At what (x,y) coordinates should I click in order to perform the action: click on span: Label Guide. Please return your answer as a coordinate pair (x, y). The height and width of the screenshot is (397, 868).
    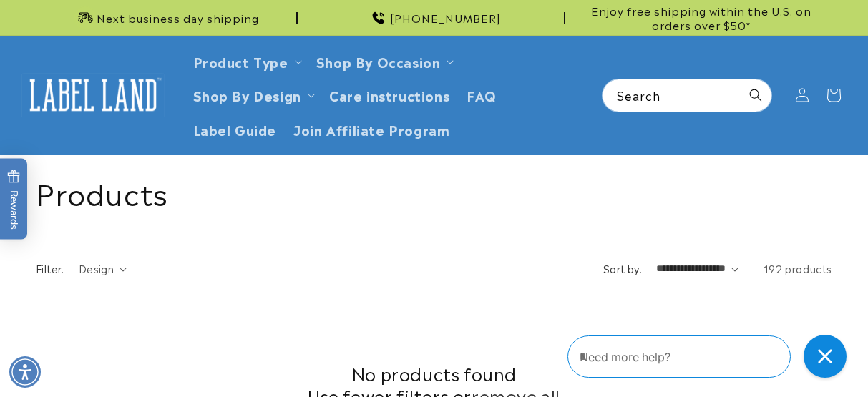
    Looking at the image, I should click on (234, 129).